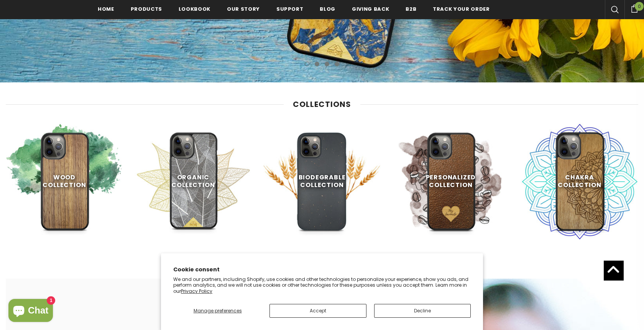 The height and width of the screenshot is (330, 644). I want to click on a: Privacy Policy, so click(197, 291).